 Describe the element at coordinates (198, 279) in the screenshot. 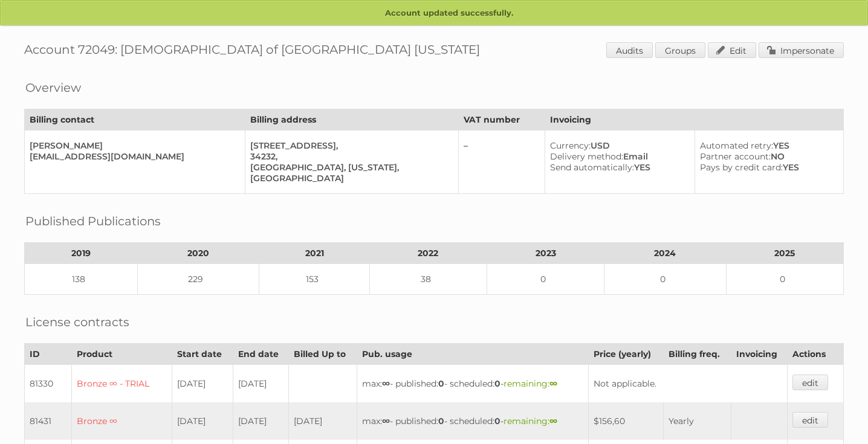

I see `td: 229` at that location.